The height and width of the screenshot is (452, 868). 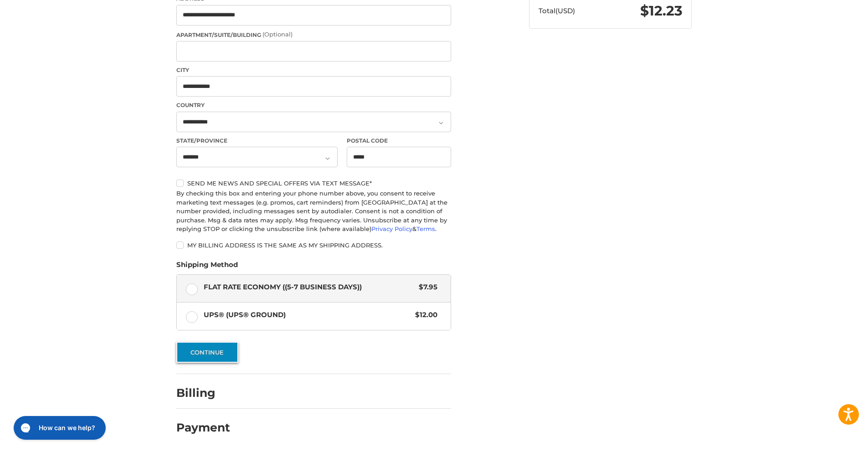 I want to click on a: Terms, so click(x=426, y=229).